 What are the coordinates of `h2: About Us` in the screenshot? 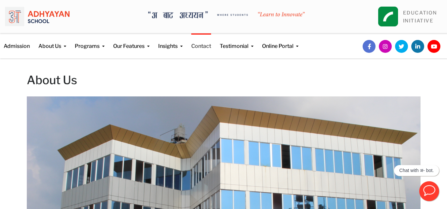 It's located at (224, 80).